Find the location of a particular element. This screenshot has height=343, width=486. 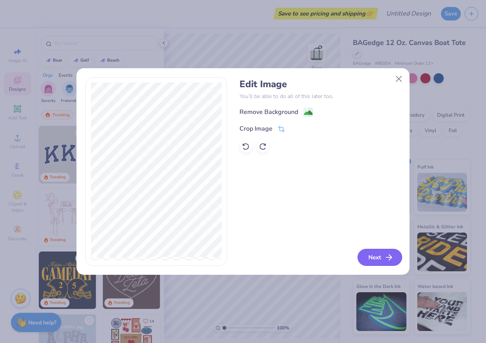

button: Next is located at coordinates (379, 258).